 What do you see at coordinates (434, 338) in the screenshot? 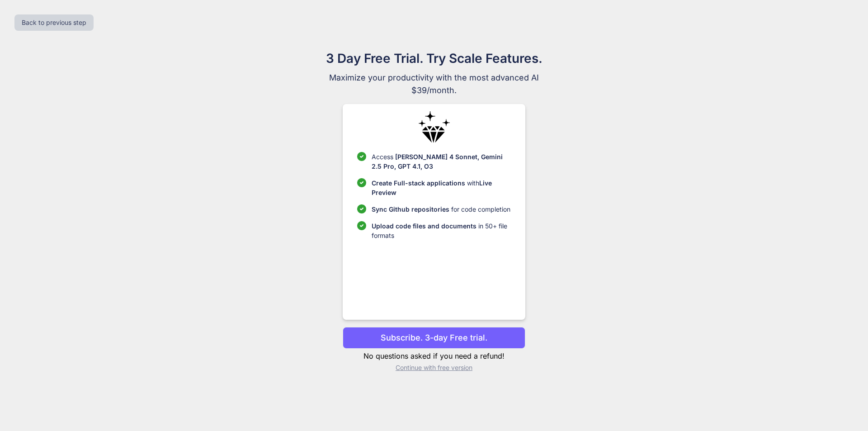
I see `button: Subscribe. 3-day Free trial.` at bounding box center [434, 338].